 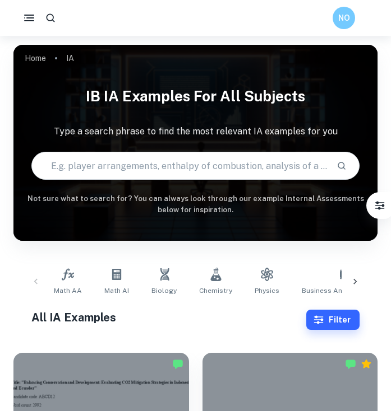 I want to click on p: IA, so click(x=70, y=58).